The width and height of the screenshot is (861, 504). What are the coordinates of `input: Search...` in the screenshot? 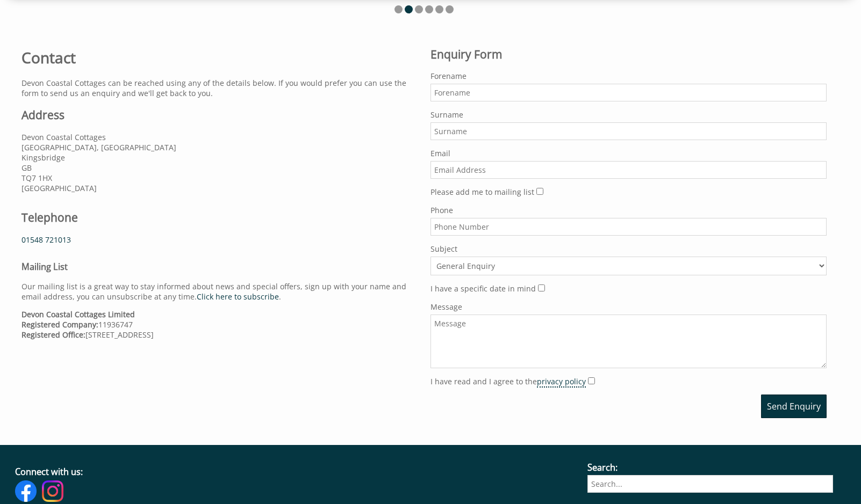 It's located at (710, 484).